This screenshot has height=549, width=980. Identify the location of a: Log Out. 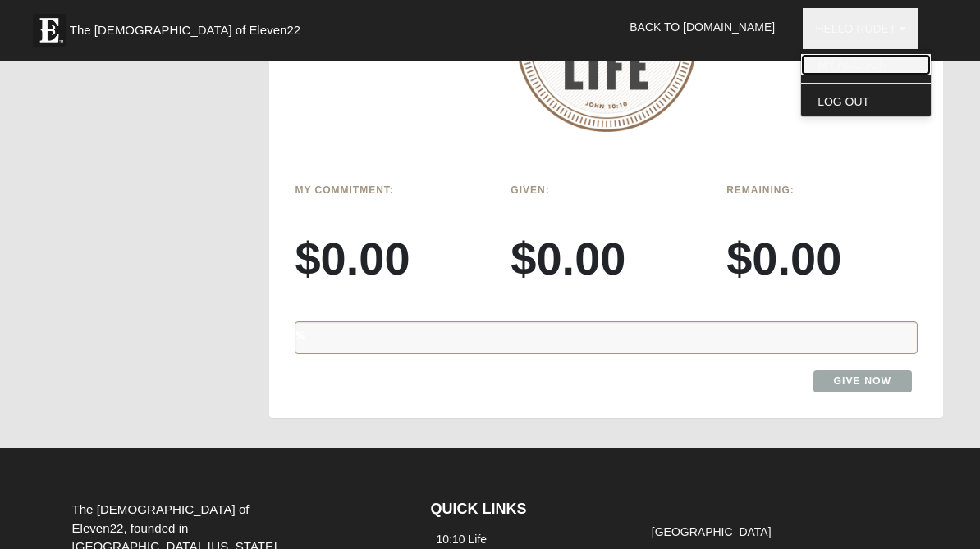
(865, 102).